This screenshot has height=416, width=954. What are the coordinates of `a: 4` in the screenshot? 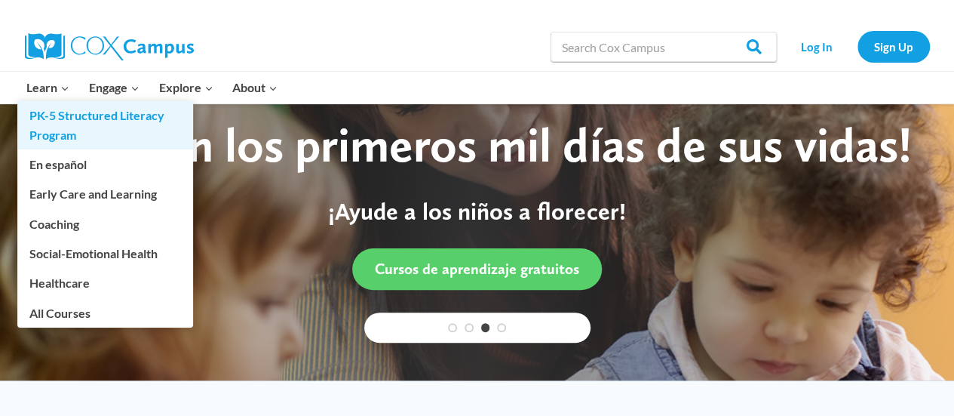 It's located at (502, 327).